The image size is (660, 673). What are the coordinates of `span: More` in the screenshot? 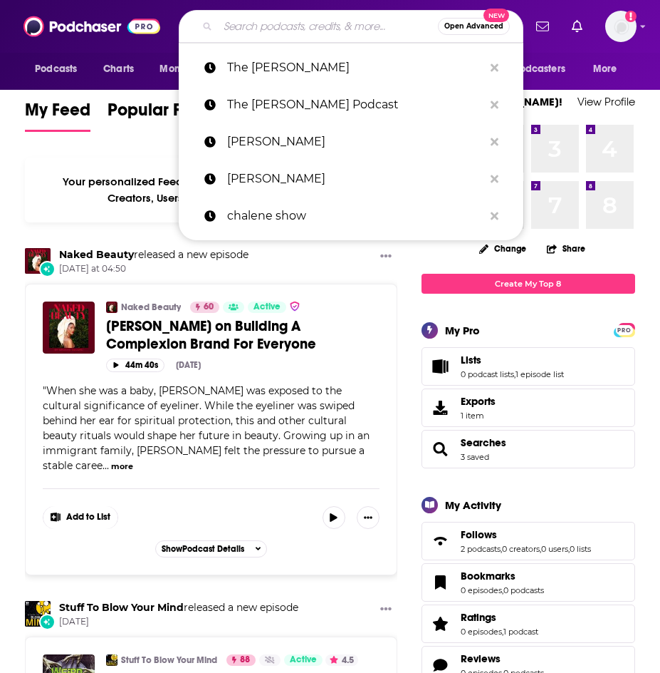 It's located at (606, 69).